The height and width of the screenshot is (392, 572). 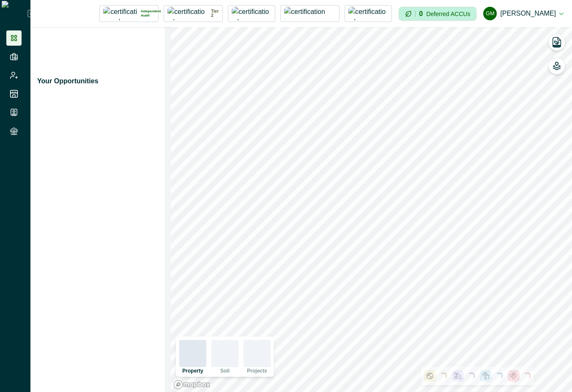 I want to click on p: Tier 2, so click(x=215, y=13).